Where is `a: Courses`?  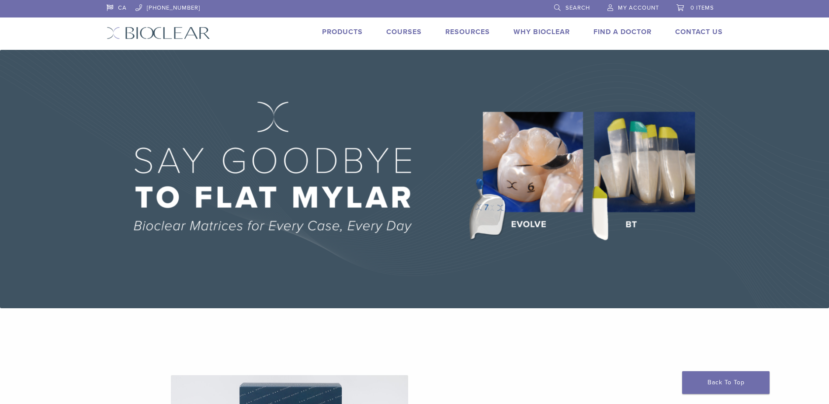 a: Courses is located at coordinates (404, 32).